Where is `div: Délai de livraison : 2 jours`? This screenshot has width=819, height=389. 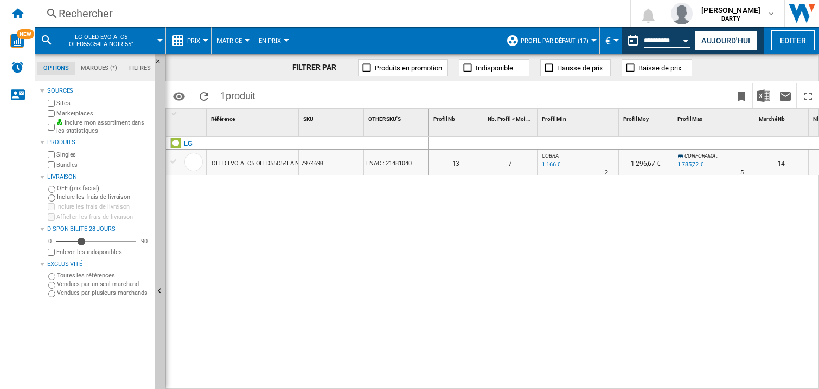 div: Délai de livraison : 2 jours is located at coordinates (606, 173).